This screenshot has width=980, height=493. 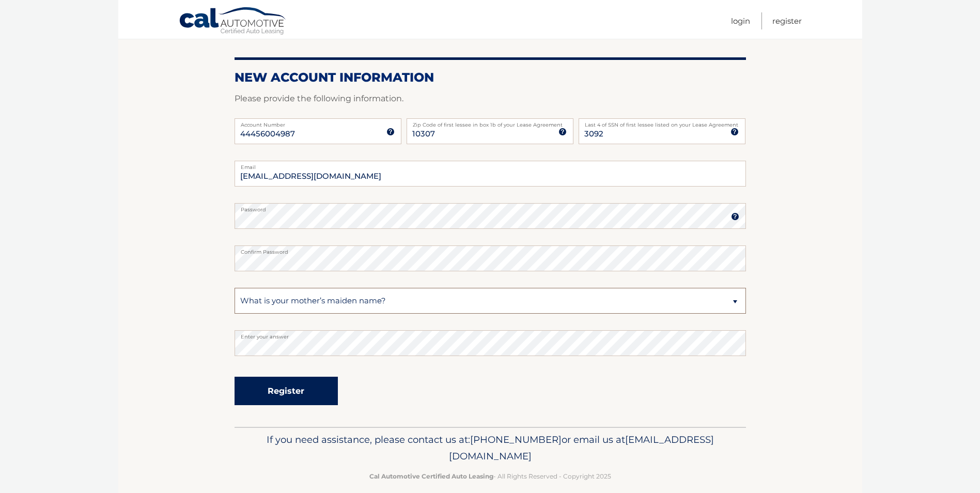 What do you see at coordinates (740, 21) in the screenshot?
I see `a: Login` at bounding box center [740, 21].